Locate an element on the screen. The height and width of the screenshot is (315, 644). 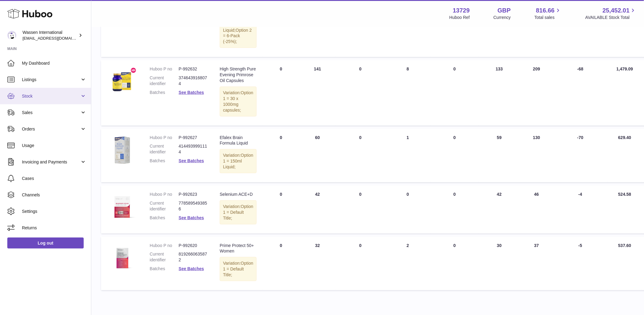
span: Option 2 = 6-Pack (-25%); is located at coordinates (237, 36).